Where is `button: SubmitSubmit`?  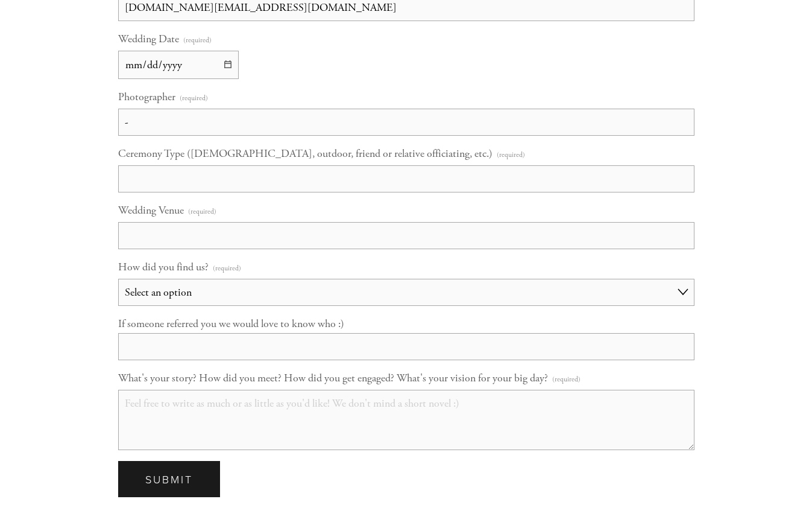 button: SubmitSubmit is located at coordinates (169, 479).